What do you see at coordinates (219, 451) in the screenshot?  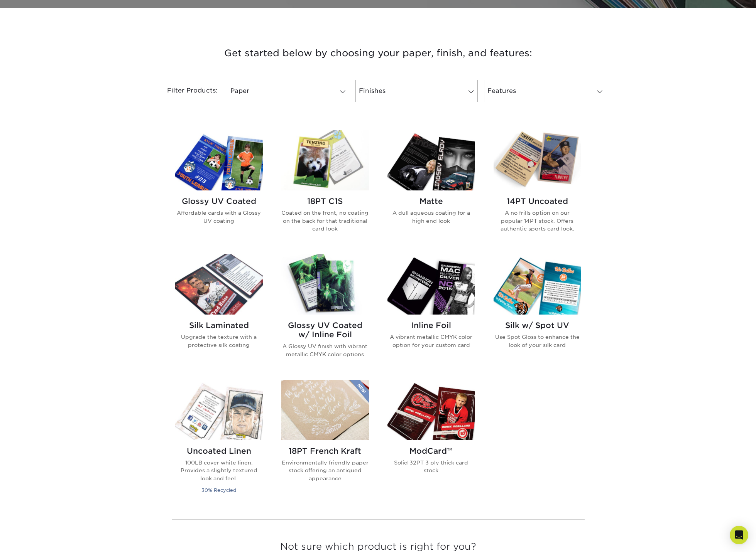 I see `h2: Uncoated Linen` at bounding box center [219, 451].